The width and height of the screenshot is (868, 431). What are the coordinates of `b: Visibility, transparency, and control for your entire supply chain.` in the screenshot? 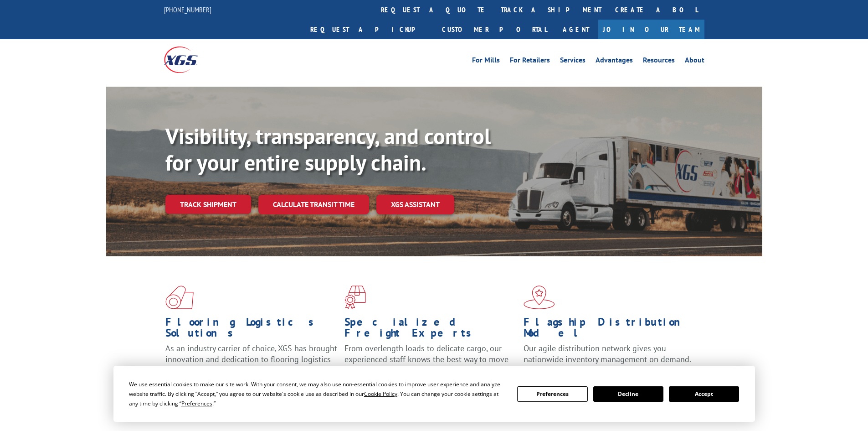 It's located at (328, 149).